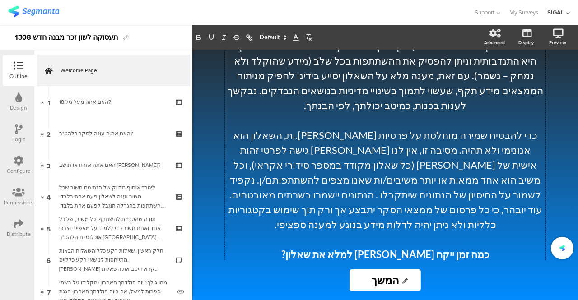 The height and width of the screenshot is (300, 578). What do you see at coordinates (48, 134) in the screenshot?
I see `span: 2` at bounding box center [48, 134].